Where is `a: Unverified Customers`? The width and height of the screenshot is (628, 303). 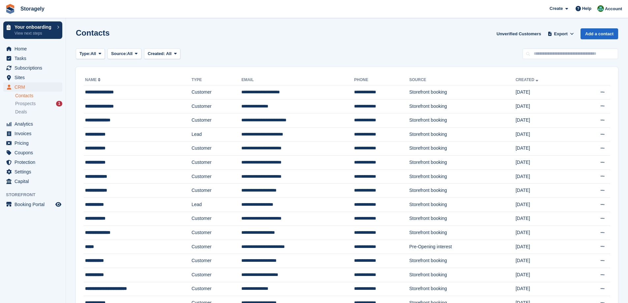 a: Unverified Customers is located at coordinates (519, 34).